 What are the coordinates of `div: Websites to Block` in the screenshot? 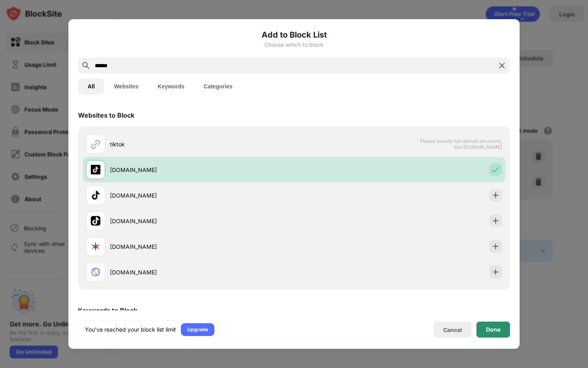 It's located at (106, 115).